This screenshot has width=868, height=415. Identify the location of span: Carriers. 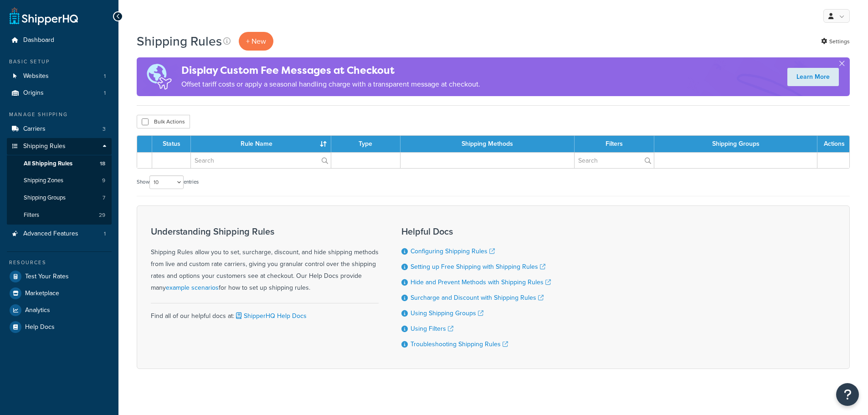
(34, 128).